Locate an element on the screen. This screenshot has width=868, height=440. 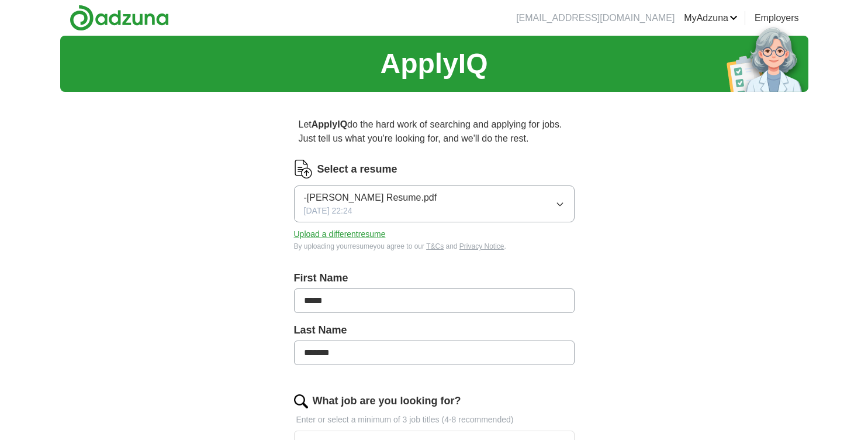
p: Let do the hard work of searching and applying for jobs. Just tell us what you're looking for, an... is located at coordinates (435, 132).